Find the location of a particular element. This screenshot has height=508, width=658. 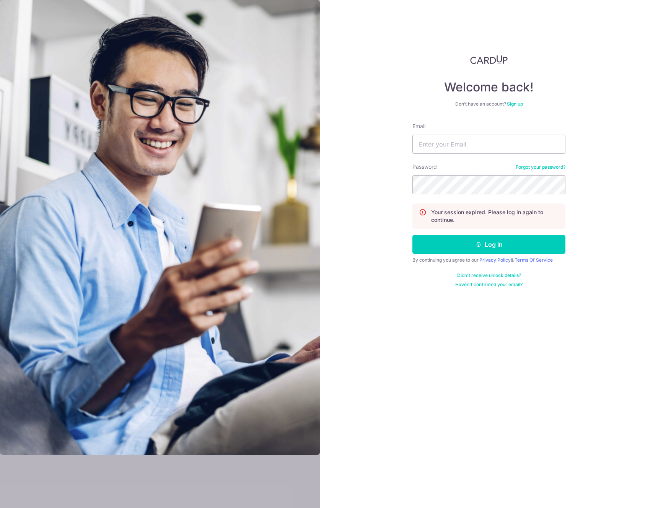

img: CardUp Logo is located at coordinates (489, 60).